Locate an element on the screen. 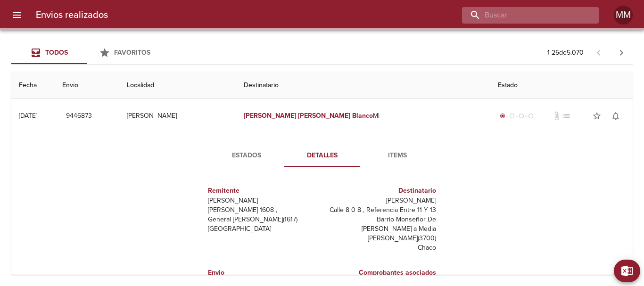 The width and height of the screenshot is (644, 286). button: menu is located at coordinates (17, 15).